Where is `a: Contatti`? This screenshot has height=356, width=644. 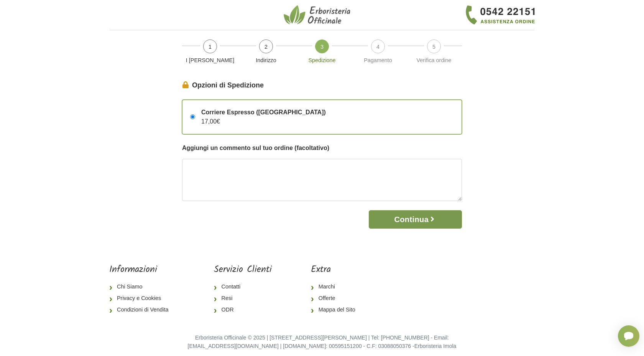
a: Contatti is located at coordinates (242, 287).